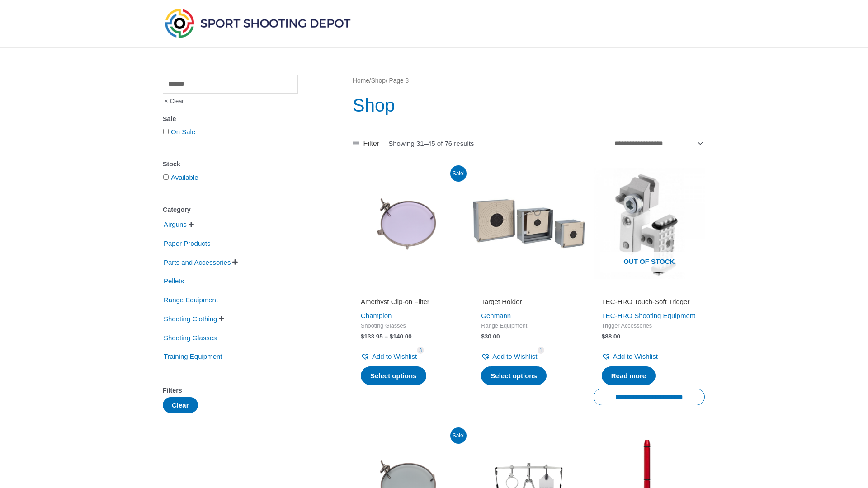  What do you see at coordinates (175, 225) in the screenshot?
I see `span: Airguns` at bounding box center [175, 225].